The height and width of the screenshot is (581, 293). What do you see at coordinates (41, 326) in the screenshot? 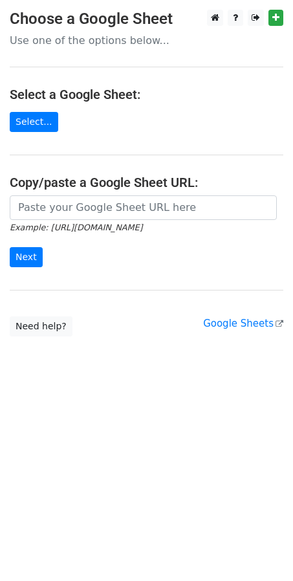
I see `a: Need help?` at bounding box center [41, 326].